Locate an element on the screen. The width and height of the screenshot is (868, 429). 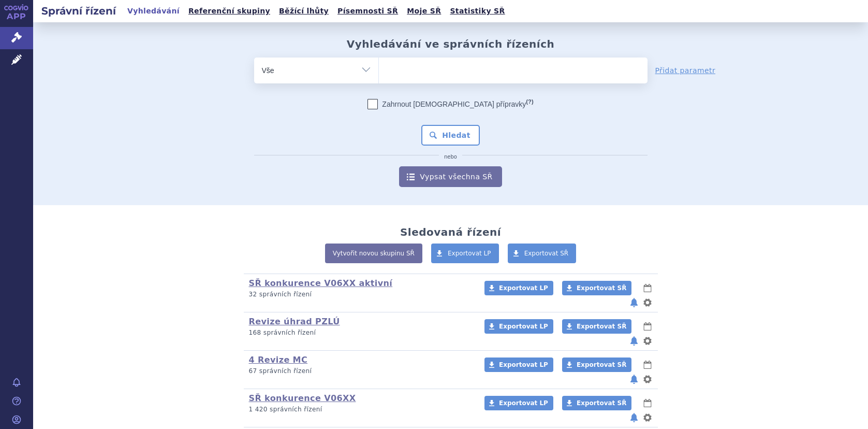
a: SŘ konkurence V06XX is located at coordinates (302, 398).